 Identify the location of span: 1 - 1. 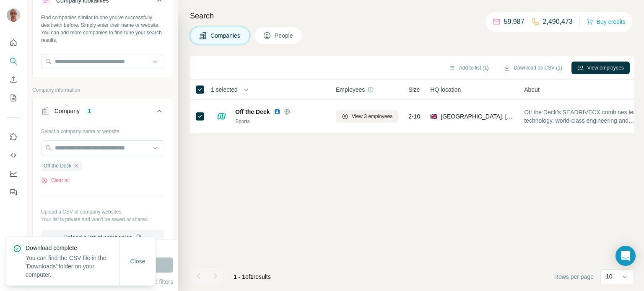
(240, 277).